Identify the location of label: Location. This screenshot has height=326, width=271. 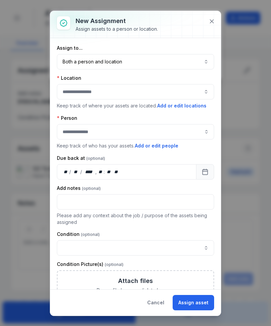
(69, 78).